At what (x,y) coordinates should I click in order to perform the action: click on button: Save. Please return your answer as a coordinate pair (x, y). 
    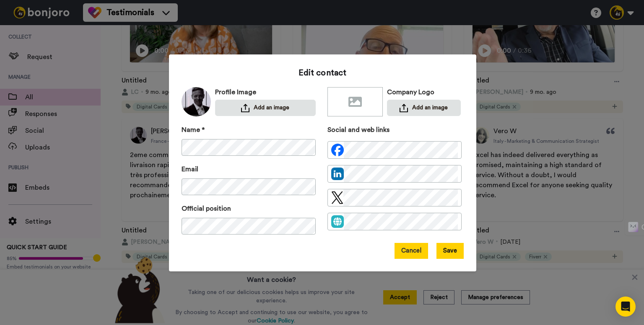
    Looking at the image, I should click on (450, 251).